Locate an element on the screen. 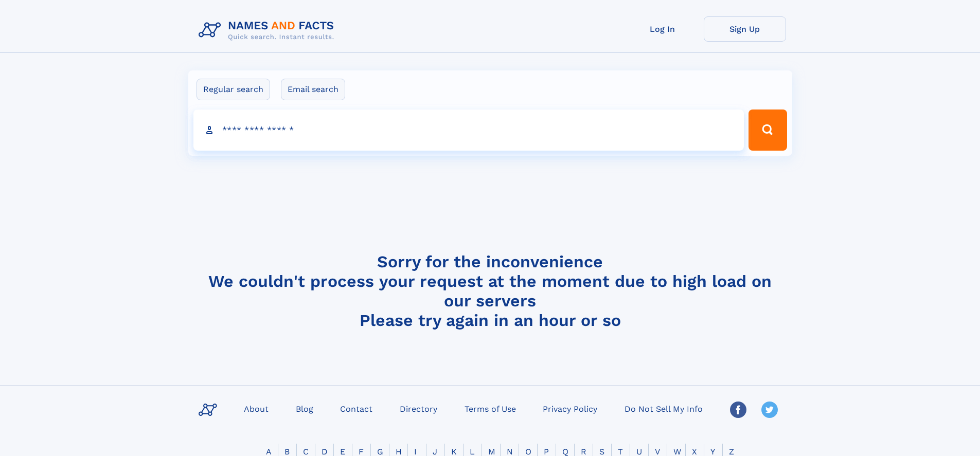 The width and height of the screenshot is (980, 456). label: Regular search is located at coordinates (233, 90).